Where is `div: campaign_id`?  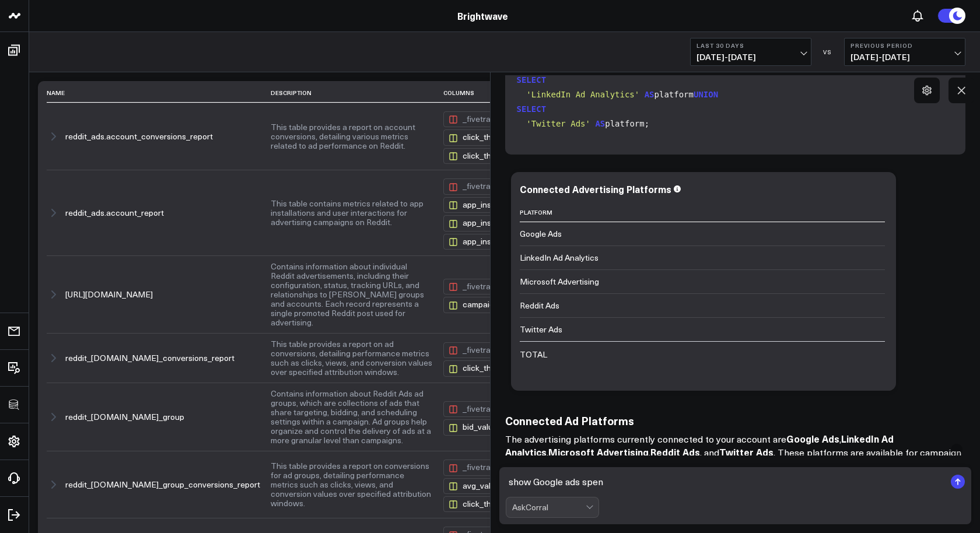 div: campaign_id is located at coordinates (479, 304).